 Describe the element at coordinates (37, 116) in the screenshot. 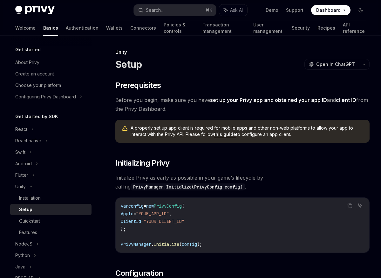

I see `h5: Get started by SDK` at that location.